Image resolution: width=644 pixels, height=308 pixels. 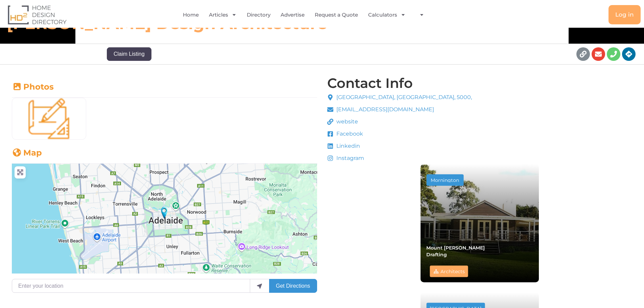 I want to click on a: website, so click(x=400, y=122).